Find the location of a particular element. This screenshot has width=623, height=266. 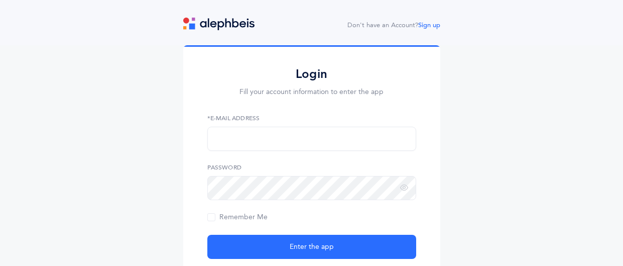

span: Enter the app is located at coordinates (312, 247).